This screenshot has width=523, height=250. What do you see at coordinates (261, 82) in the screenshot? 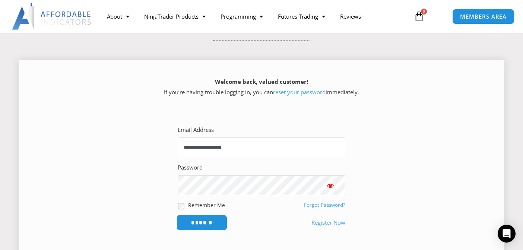
I see `strong: Welcome back, valued customer!` at bounding box center [261, 82].